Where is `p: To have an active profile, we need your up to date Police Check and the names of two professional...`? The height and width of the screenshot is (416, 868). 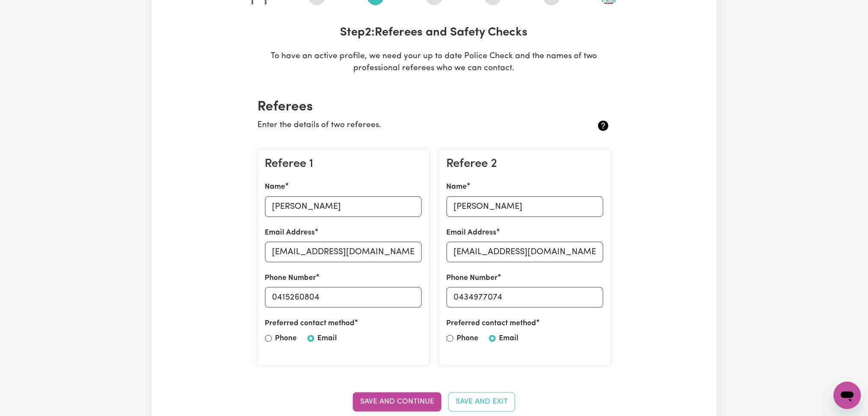
p: To have an active profile, we need your up to date Police Check and the names of two professional... is located at coordinates (434, 63).